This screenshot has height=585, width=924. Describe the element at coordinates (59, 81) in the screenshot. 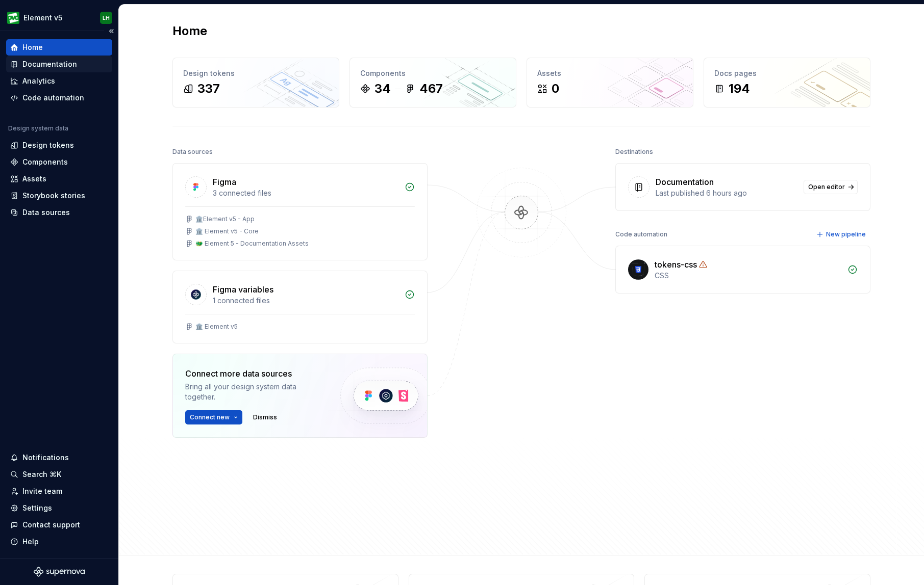

I see `a: Analytics` at that location.